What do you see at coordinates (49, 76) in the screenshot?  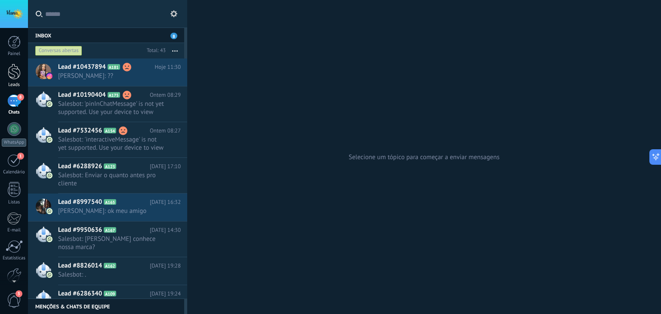 I see `img: instagram.svg` at bounding box center [49, 76].